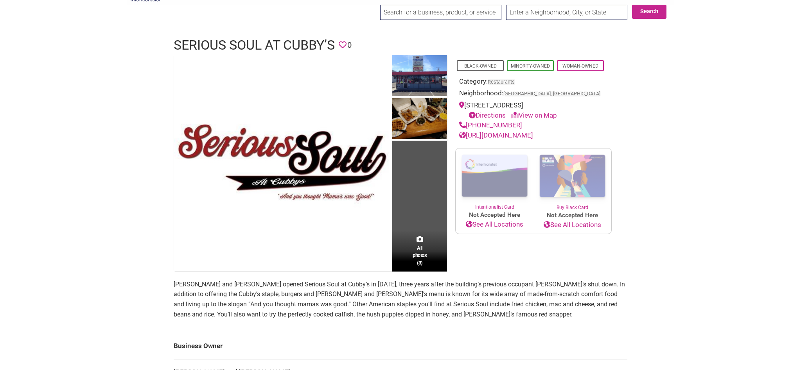 The image size is (801, 370). What do you see at coordinates (580, 66) in the screenshot?
I see `a: Woman-Owned` at bounding box center [580, 66].